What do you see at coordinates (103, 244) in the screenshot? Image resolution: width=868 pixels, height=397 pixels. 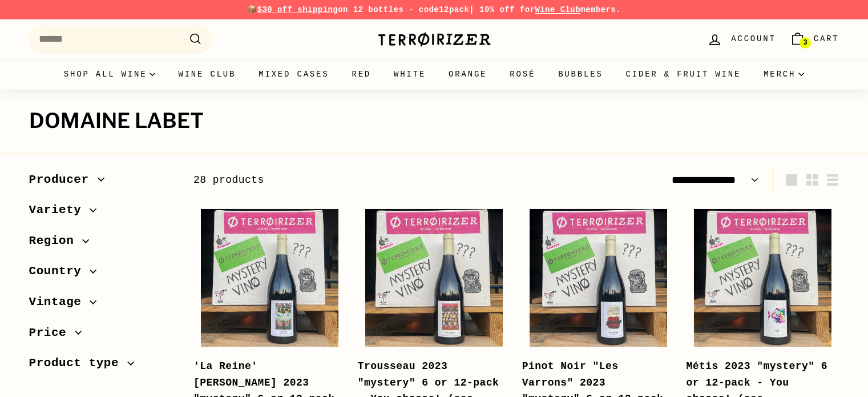 I see `button: Region` at bounding box center [103, 244].